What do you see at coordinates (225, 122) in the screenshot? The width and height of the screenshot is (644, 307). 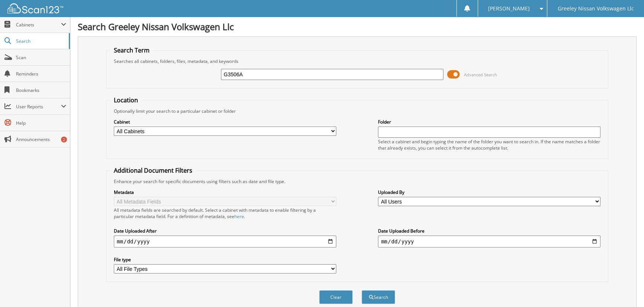 I see `label: Cabinet` at bounding box center [225, 122].